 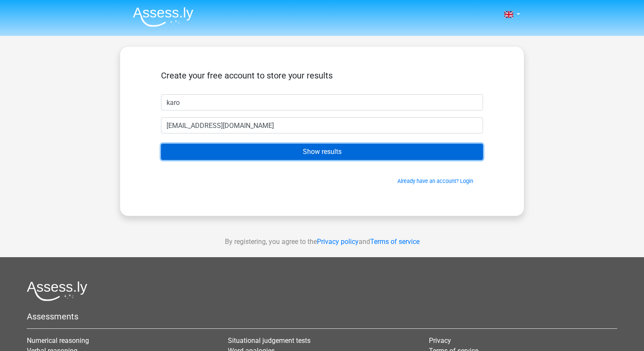 What do you see at coordinates (58, 340) in the screenshot?
I see `a: Numerical reasoning` at bounding box center [58, 340].